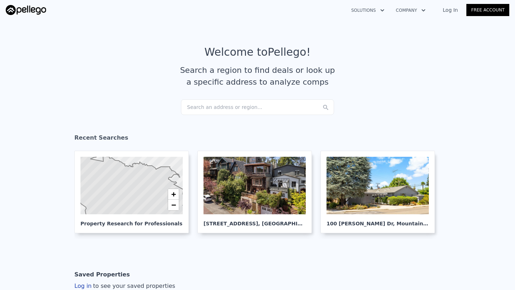 This screenshot has width=515, height=290. Describe the element at coordinates (26, 10) in the screenshot. I see `img: Pellego` at that location.